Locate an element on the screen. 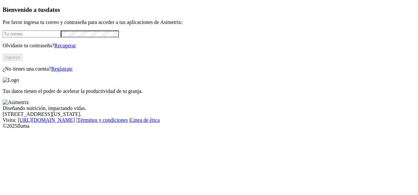 The height and width of the screenshot is (195, 418). img: Logo is located at coordinates (11, 80).